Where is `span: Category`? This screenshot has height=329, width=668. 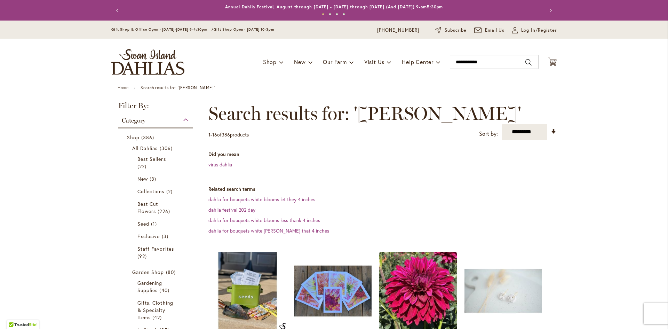
span: Category is located at coordinates (134, 120).